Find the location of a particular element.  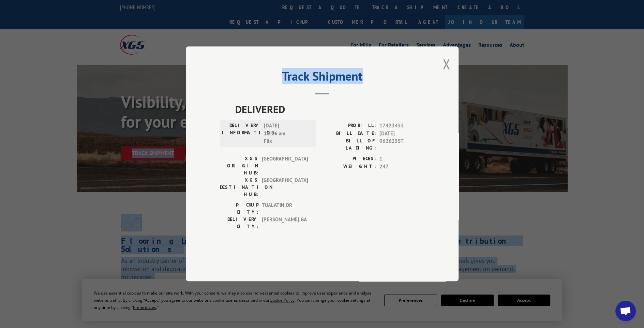

span: TUALATIN , OR is located at coordinates (285, 209).